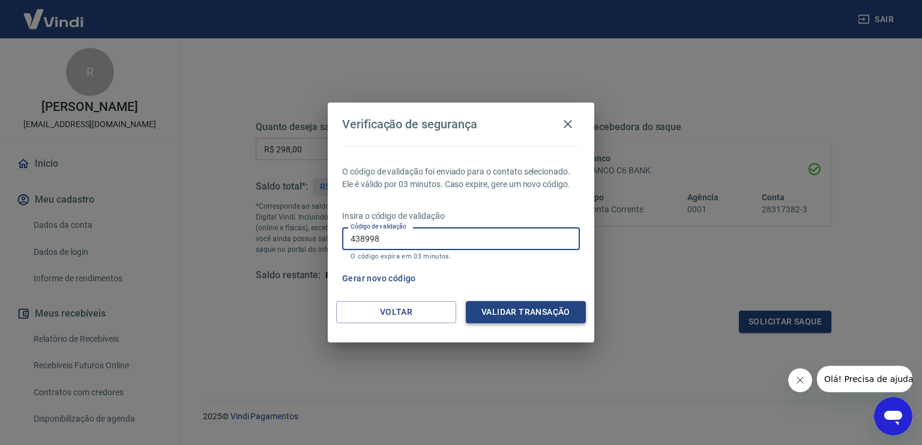  What do you see at coordinates (379, 279) in the screenshot?
I see `button: Gerar novo código` at bounding box center [379, 279].